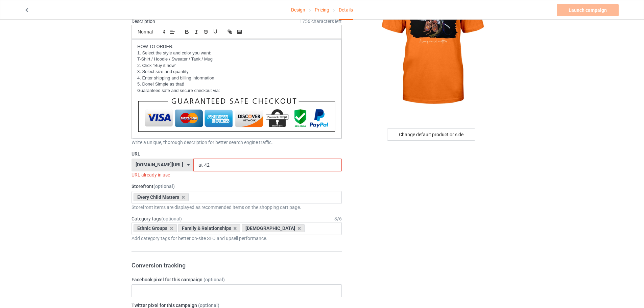 Image resolution: width=644 pixels, height=308 pixels. What do you see at coordinates (237, 186) in the screenshot?
I see `label: Storefront` at bounding box center [237, 186].